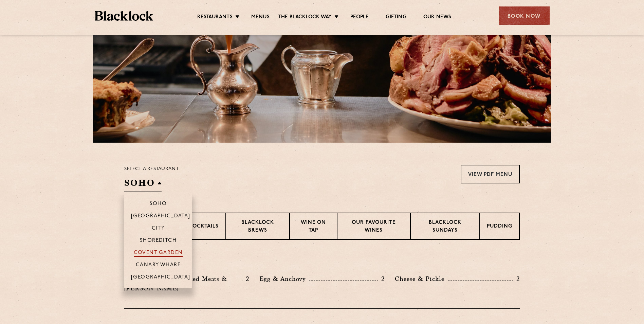 This screenshot has height=324, width=644. I want to click on p: Pudding, so click(499, 227).